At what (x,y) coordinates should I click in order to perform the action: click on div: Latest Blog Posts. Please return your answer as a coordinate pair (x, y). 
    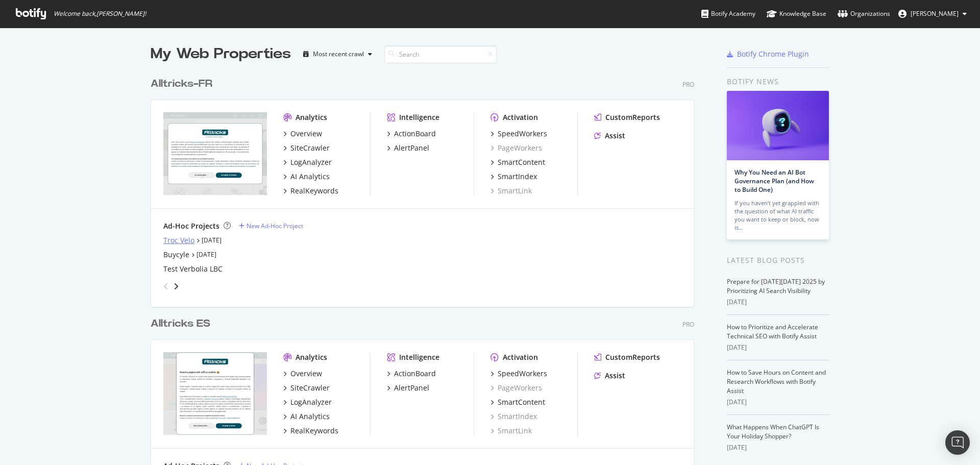
    Looking at the image, I should click on (778, 260).